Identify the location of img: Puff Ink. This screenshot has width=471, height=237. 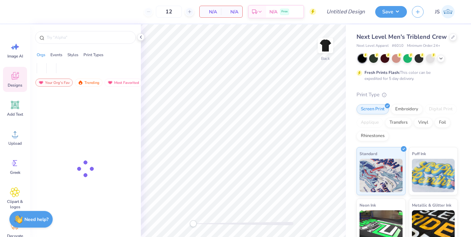
(433, 175).